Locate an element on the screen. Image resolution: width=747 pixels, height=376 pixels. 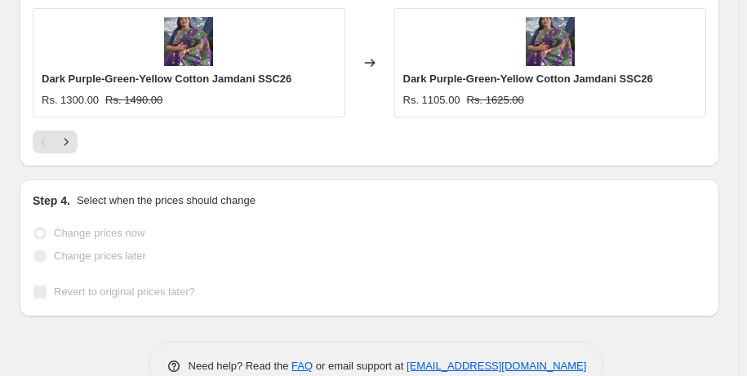
button: Next is located at coordinates (66, 142).